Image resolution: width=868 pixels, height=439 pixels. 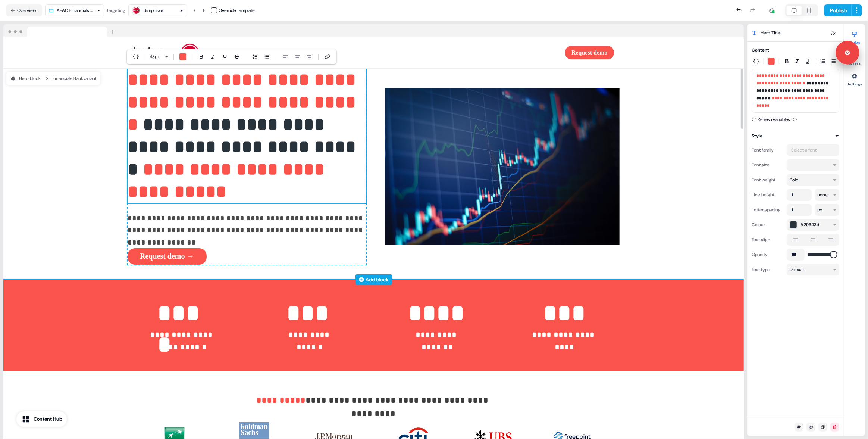 What do you see at coordinates (795, 136) in the screenshot?
I see `button: Style` at bounding box center [795, 136].